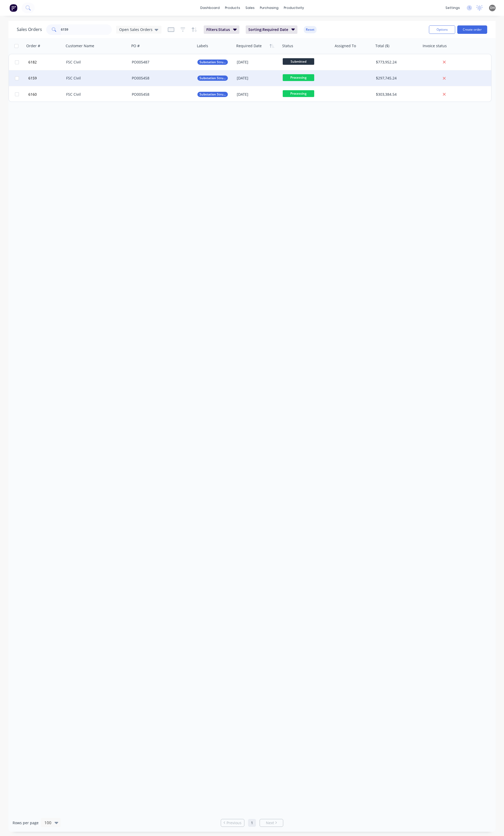  Describe the element at coordinates (87, 29) in the screenshot. I see `input: Search...` at that location.